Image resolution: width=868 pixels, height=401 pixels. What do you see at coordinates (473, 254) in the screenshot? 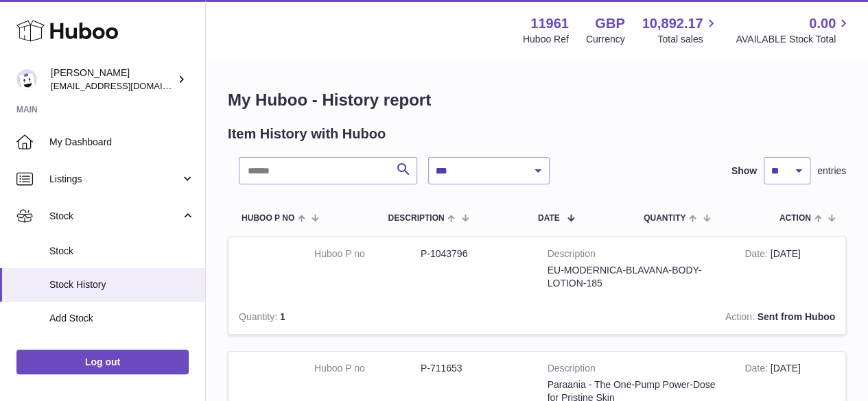
I see `dd: P-1043796` at bounding box center [473, 254].